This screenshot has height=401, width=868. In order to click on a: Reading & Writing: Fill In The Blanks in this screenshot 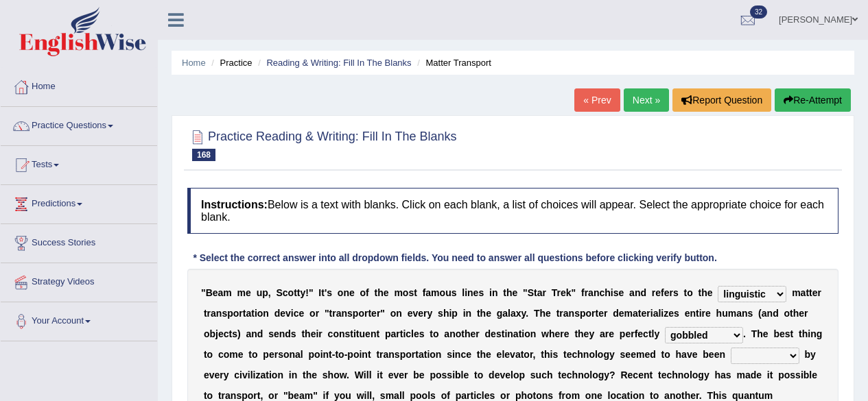, I will do `click(338, 63)`.